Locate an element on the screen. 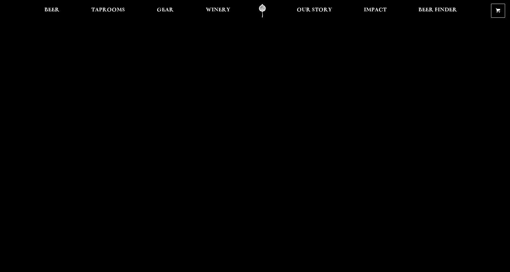 This screenshot has width=510, height=272. span: Impact is located at coordinates (375, 10).